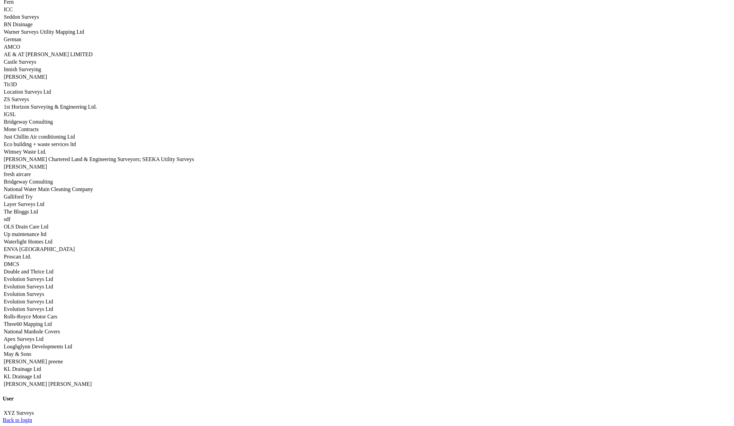  I want to click on a: Mone Contracts, so click(21, 129).